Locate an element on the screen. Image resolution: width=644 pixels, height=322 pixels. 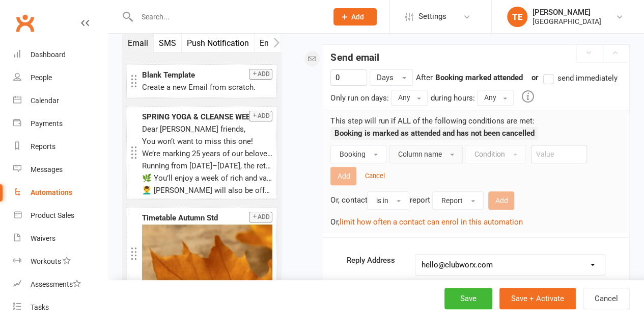
a: Dashboard is located at coordinates (60, 54).